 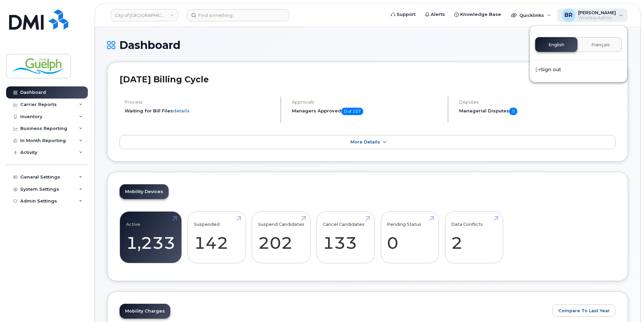 What do you see at coordinates (367, 111) in the screenshot?
I see `h5: Managers Approved` at bounding box center [367, 111].